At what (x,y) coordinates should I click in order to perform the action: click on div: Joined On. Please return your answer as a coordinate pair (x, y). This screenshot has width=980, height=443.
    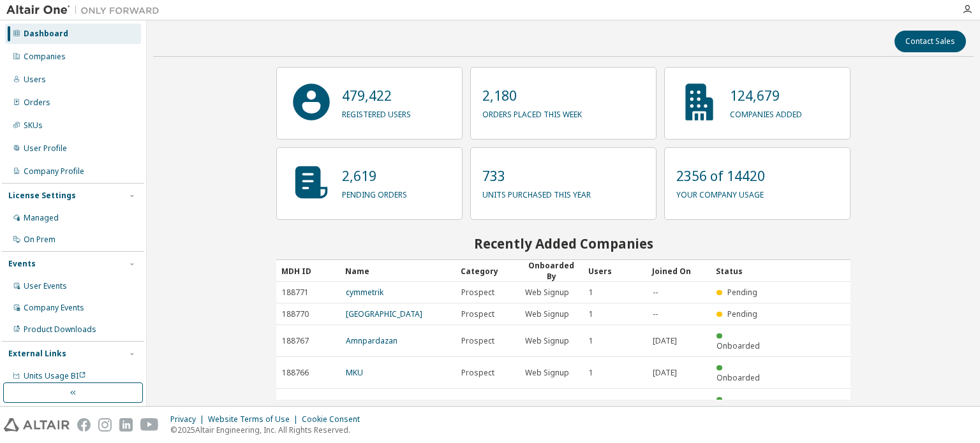
    Looking at the image, I should click on (679, 271).